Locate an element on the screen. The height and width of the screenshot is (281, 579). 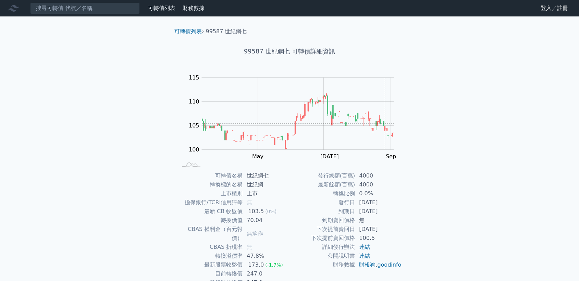
tspan: 115 is located at coordinates (194, 77).